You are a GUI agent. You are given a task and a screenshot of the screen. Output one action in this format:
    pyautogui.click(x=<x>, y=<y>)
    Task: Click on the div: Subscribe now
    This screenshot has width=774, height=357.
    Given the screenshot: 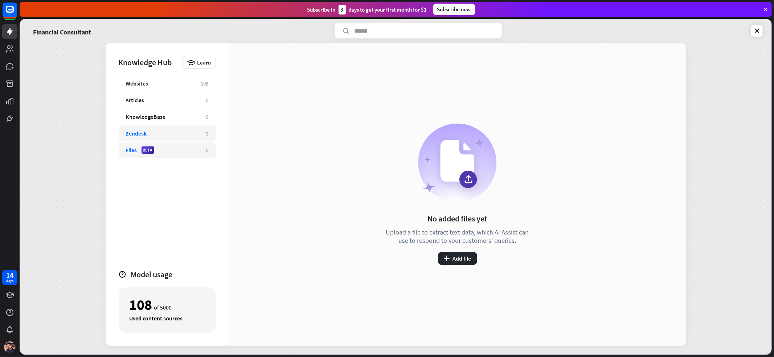 What is the action you would take?
    pyautogui.click(x=454, y=9)
    